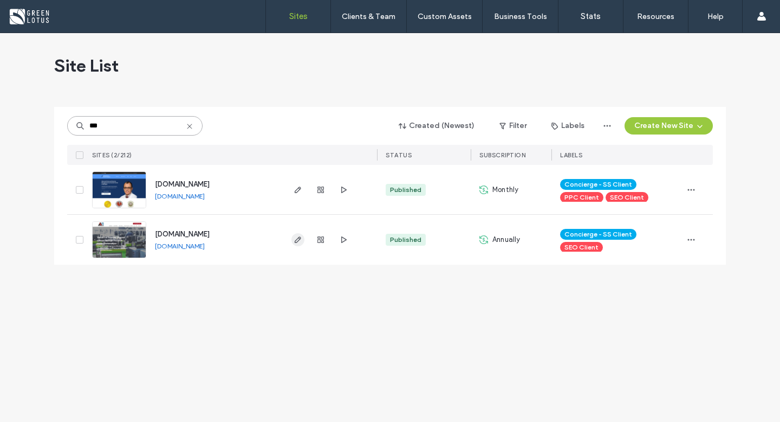 This screenshot has width=780, height=422. Describe the element at coordinates (521, 16) in the screenshot. I see `label: Business Tools` at that location.